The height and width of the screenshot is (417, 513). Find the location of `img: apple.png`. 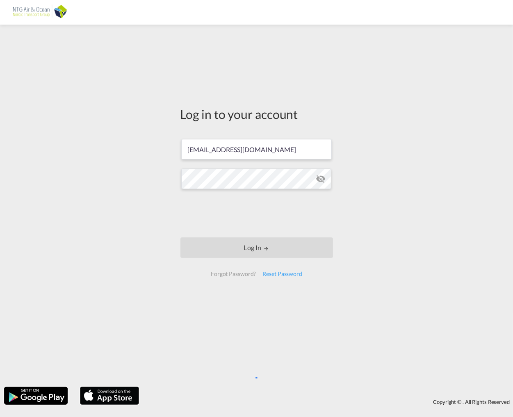

img: apple.png is located at coordinates (109, 396).